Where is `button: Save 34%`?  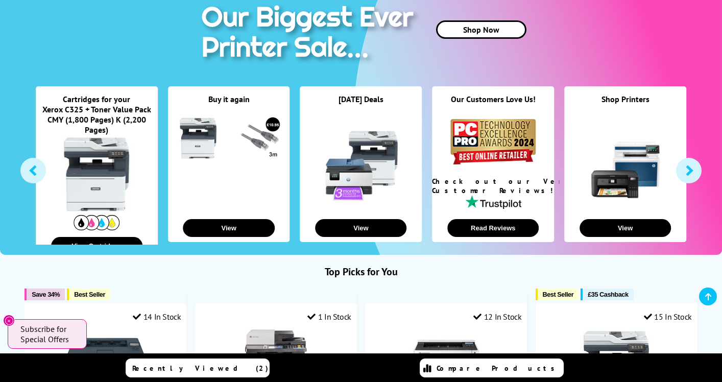
button: Save 34% is located at coordinates (44, 294).